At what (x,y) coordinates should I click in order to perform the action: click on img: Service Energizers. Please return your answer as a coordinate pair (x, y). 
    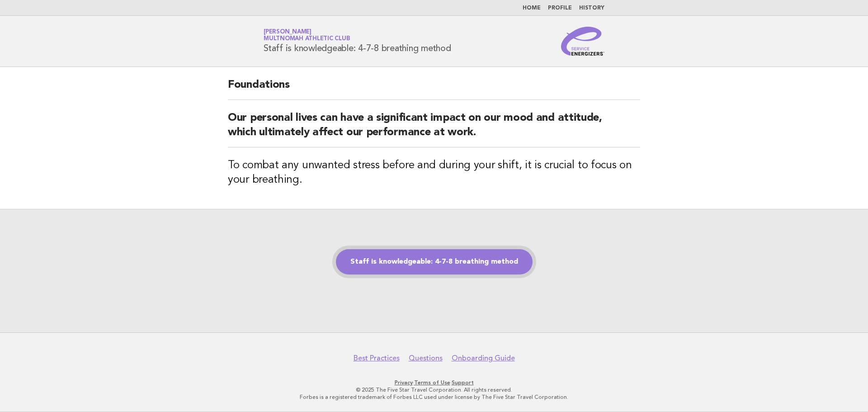
    Looking at the image, I should click on (583, 41).